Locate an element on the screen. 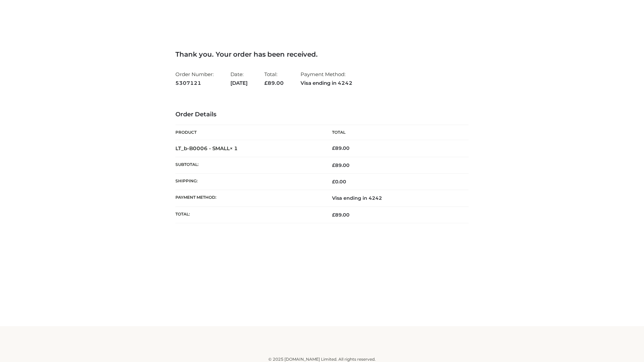  h3: Order Details is located at coordinates (322, 115).